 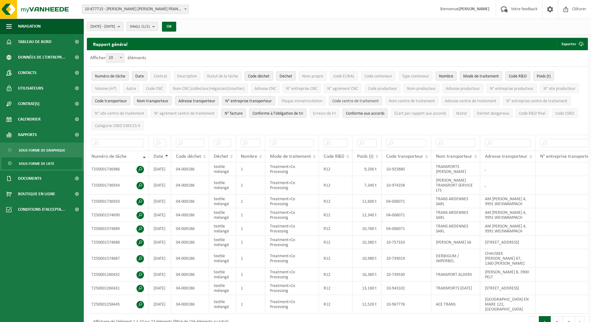 I want to click on button: AutreAutre: Activate to sort, so click(x=131, y=88).